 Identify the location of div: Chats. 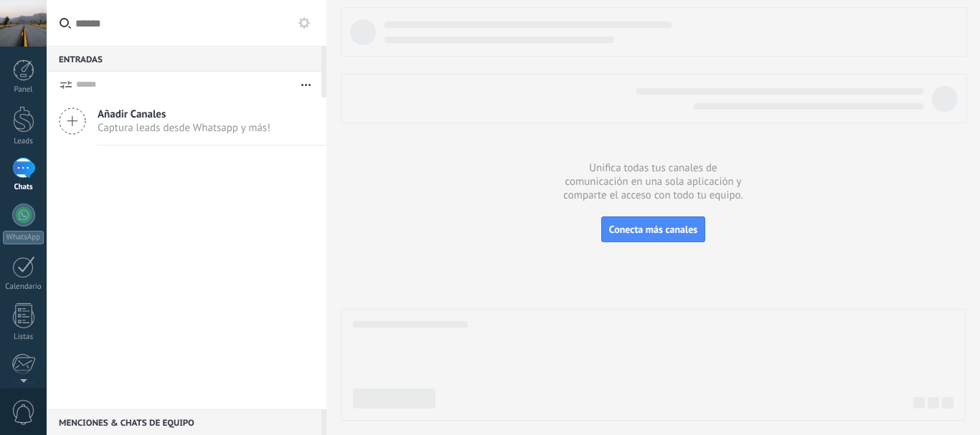
(23, 187).